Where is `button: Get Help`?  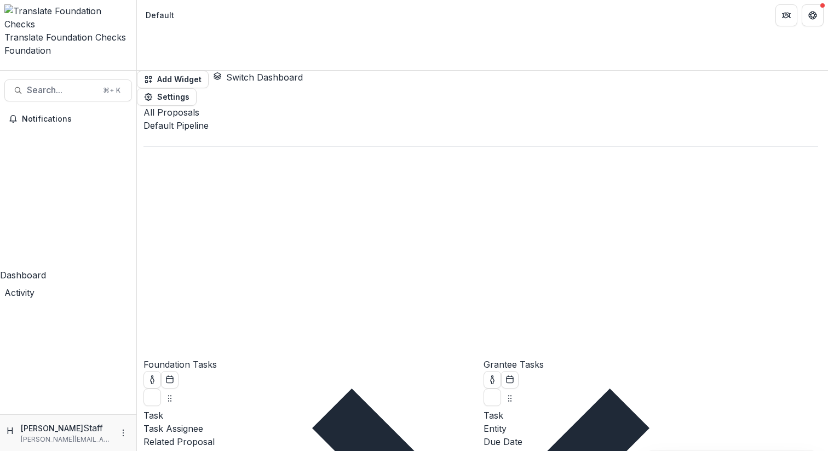
button: Get Help is located at coordinates (813, 15).